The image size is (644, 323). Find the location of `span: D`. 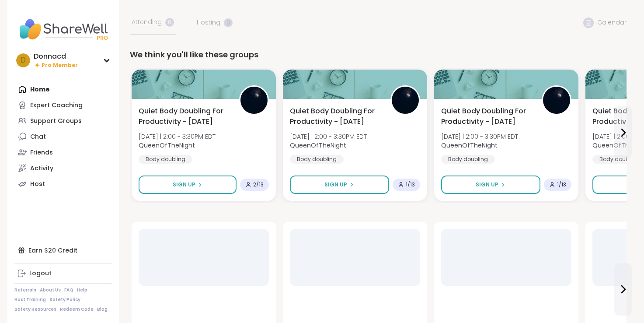

span: D is located at coordinates (23, 60).